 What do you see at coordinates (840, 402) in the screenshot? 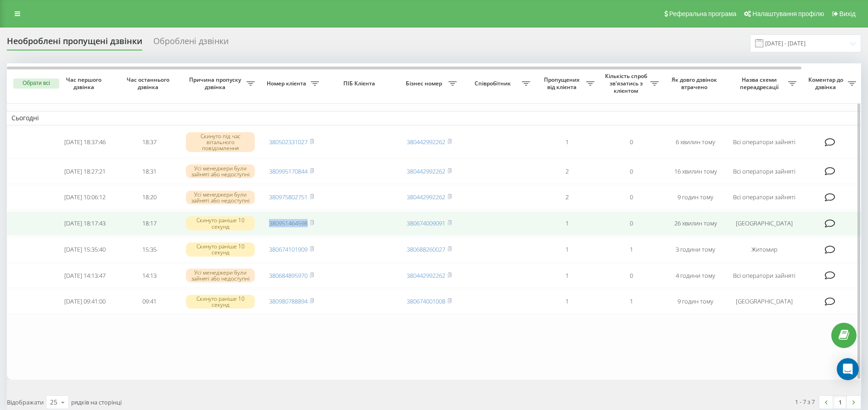
I see `a: 1` at bounding box center [840, 402].